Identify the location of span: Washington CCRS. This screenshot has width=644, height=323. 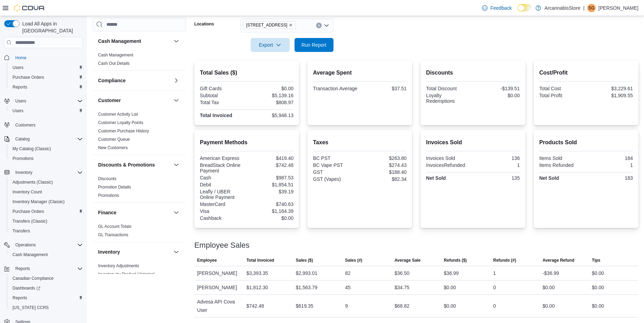
(46, 307).